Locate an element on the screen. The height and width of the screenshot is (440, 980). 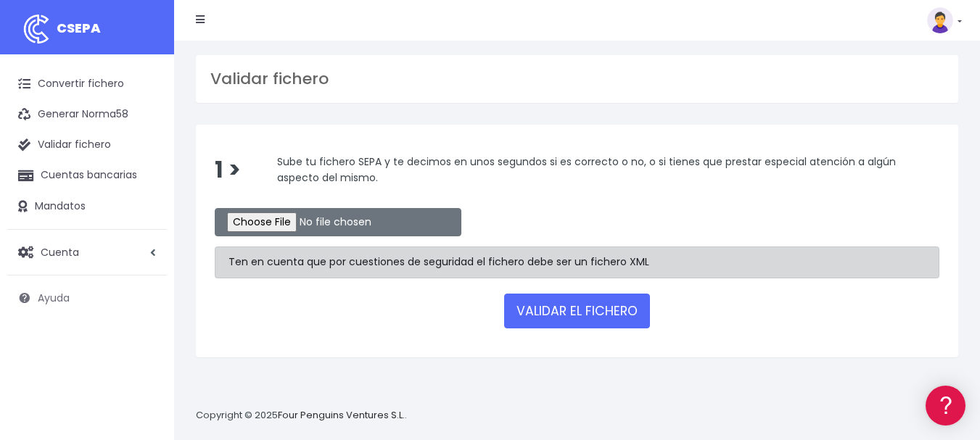
a: Cuentas bancarias is located at coordinates (87, 175).